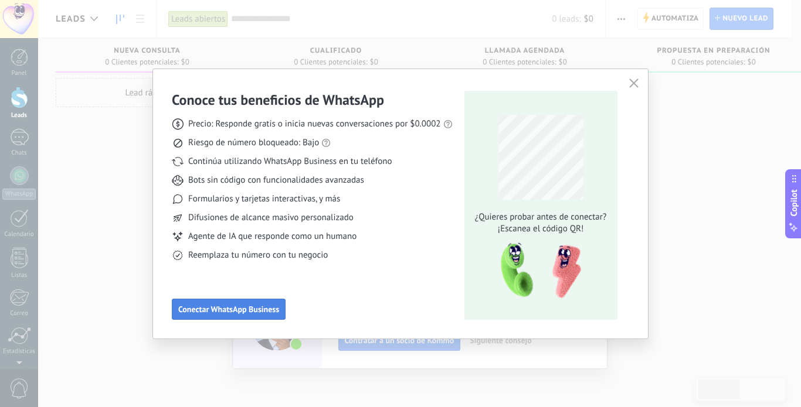  What do you see at coordinates (229, 310) in the screenshot?
I see `button: Conectar WhatsApp Business` at bounding box center [229, 310].